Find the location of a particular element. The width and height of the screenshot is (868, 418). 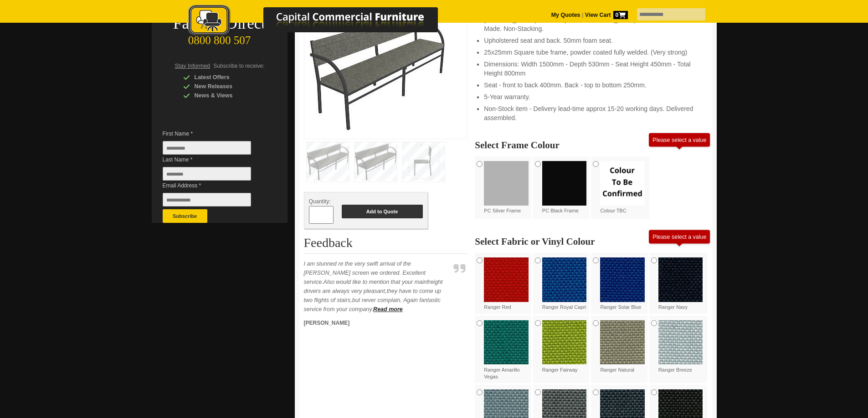

a: Capital Commercial Furniture Logo is located at coordinates (323, 22).